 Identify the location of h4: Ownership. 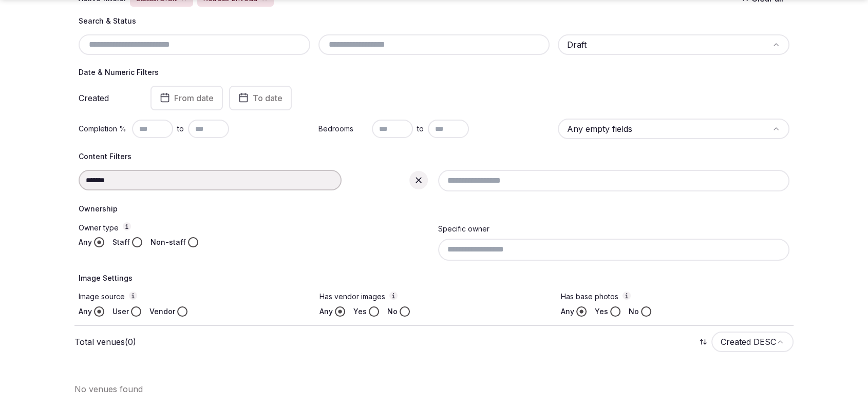
(434, 209).